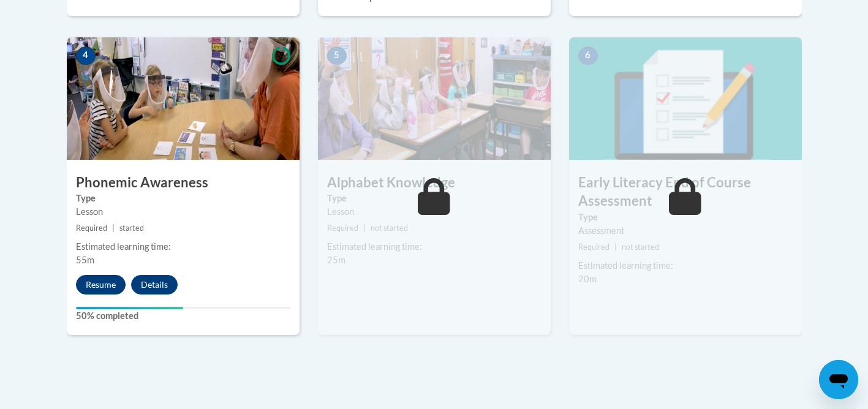  What do you see at coordinates (337, 56) in the screenshot?
I see `span: 5` at bounding box center [337, 56].